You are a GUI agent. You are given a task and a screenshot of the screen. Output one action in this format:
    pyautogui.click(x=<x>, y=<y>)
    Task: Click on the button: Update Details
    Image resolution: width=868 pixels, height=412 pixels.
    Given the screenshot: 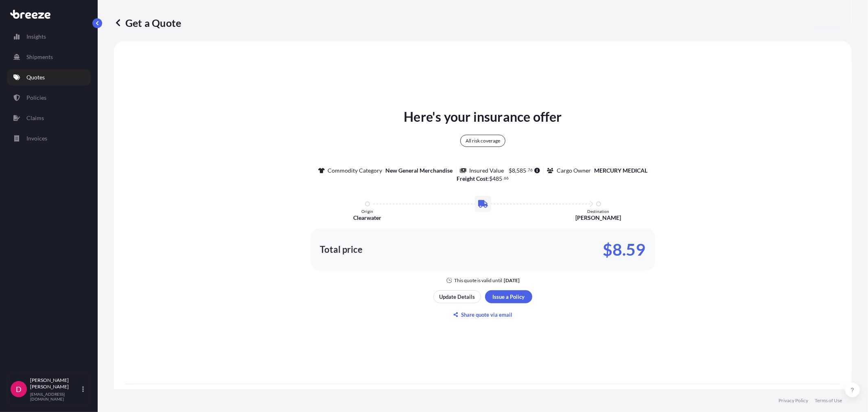 What is the action you would take?
    pyautogui.click(x=457, y=297)
    